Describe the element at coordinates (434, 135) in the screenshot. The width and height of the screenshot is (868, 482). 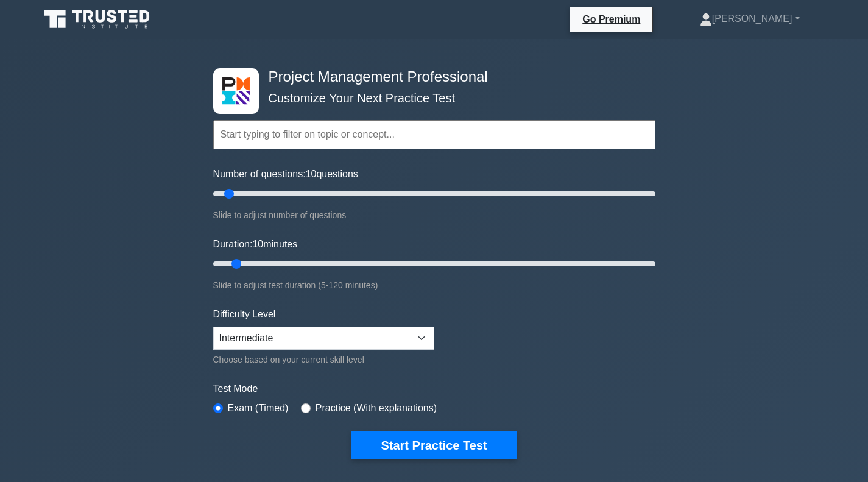
I see `input: Start typing to filter on topic or concept...` at that location.